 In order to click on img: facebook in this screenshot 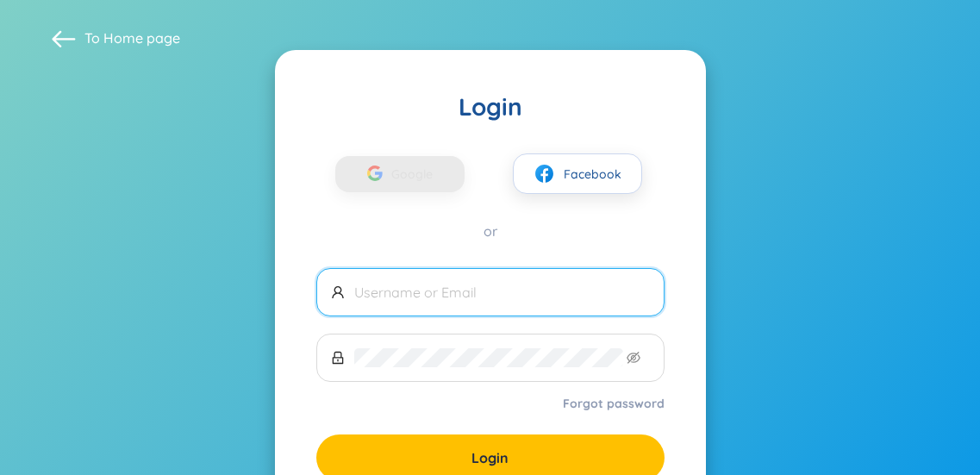, I will do `click(544, 174)`.